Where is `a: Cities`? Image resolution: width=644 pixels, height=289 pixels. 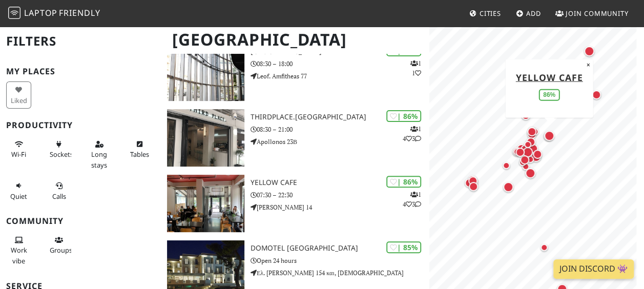 a: Cities is located at coordinates (485, 14).